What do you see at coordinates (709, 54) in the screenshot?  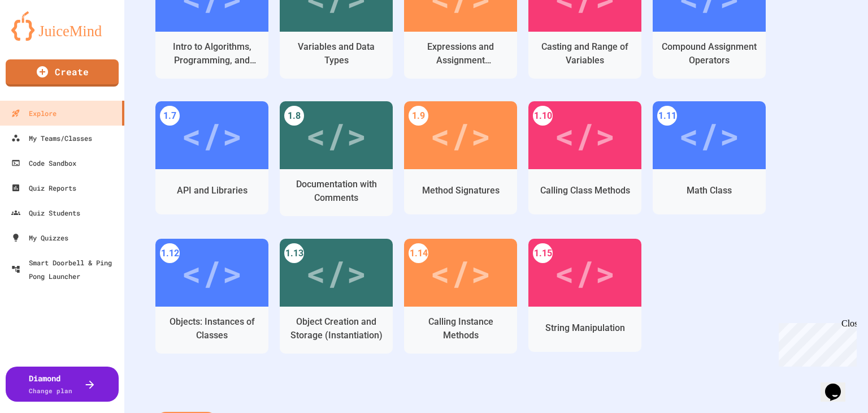 I see `div: Compound Assignment Operators` at bounding box center [709, 54].